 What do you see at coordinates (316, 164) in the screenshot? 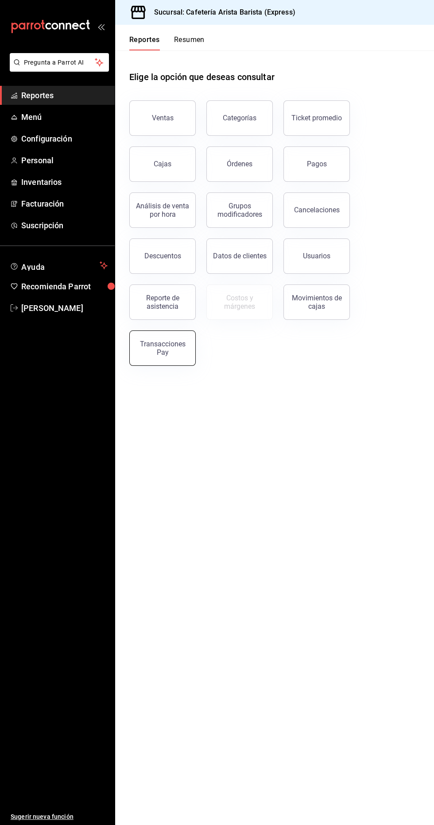
I see `button: Pagos` at bounding box center [316, 164].